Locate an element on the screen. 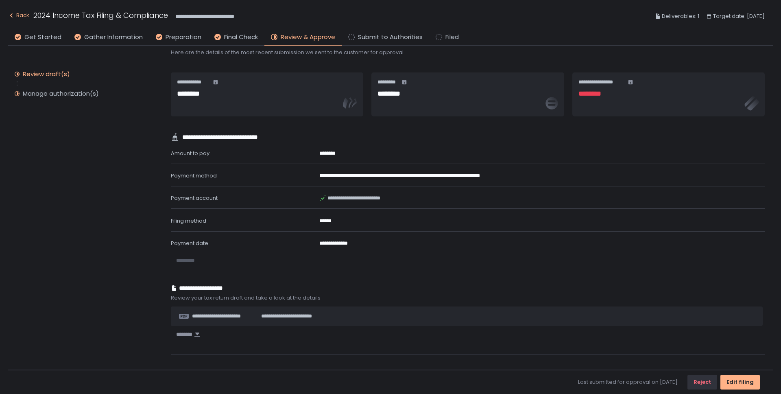 This screenshot has height=394, width=781. div: Manage authorization(s) is located at coordinates (61, 94).